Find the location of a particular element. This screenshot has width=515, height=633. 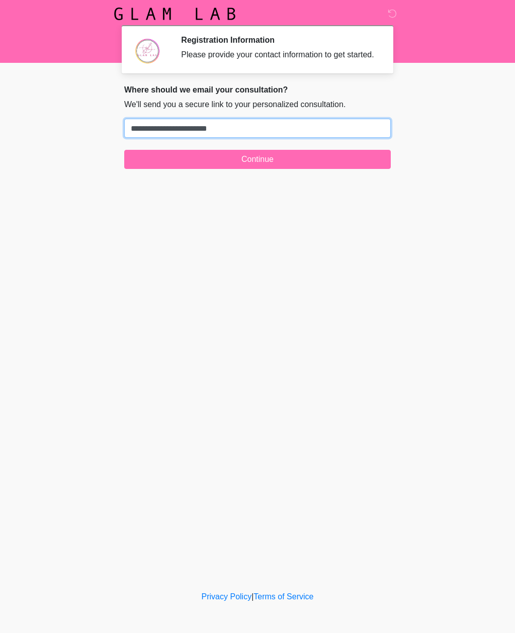

a: Privacy Policy is located at coordinates (227, 596).